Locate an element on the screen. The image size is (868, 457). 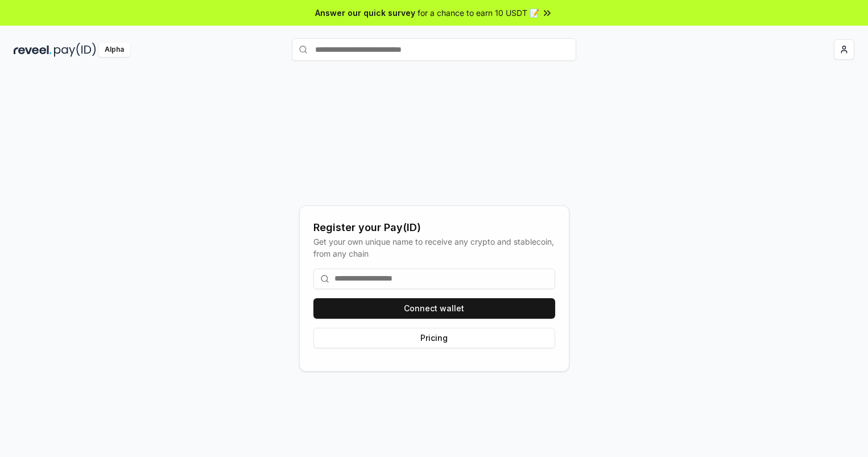
img: reveel_dark is located at coordinates (32, 49).